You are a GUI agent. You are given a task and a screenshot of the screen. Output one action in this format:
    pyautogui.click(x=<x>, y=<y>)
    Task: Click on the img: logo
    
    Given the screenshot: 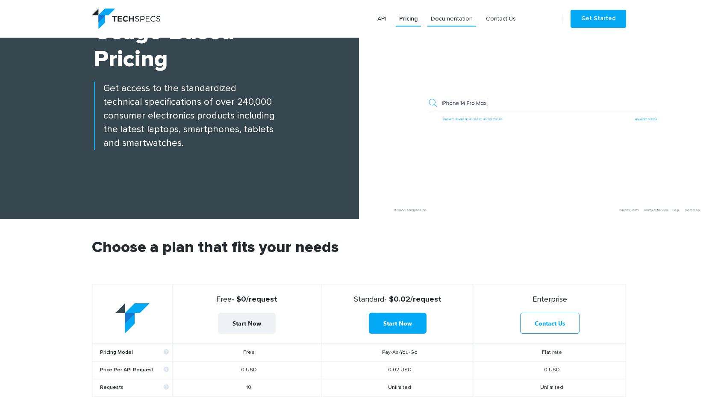 What is the action you would take?
    pyautogui.click(x=126, y=19)
    